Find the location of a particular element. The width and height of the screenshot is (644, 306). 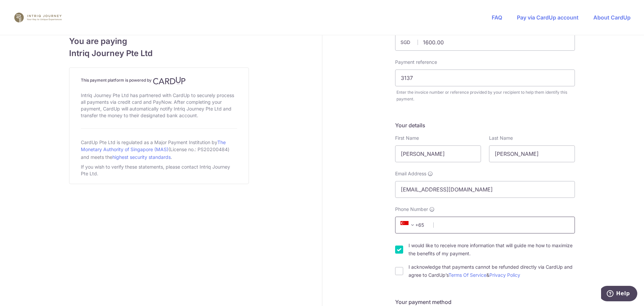

span: Intriq Journey Pte Ltd is located at coordinates (159, 53).